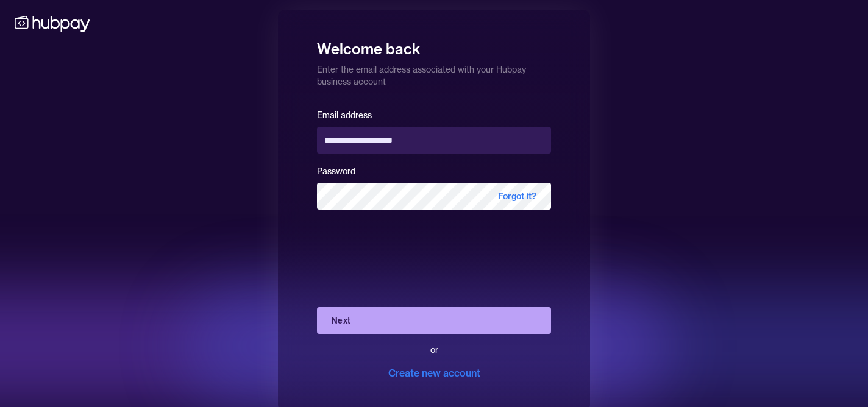  I want to click on button: Next, so click(434, 320).